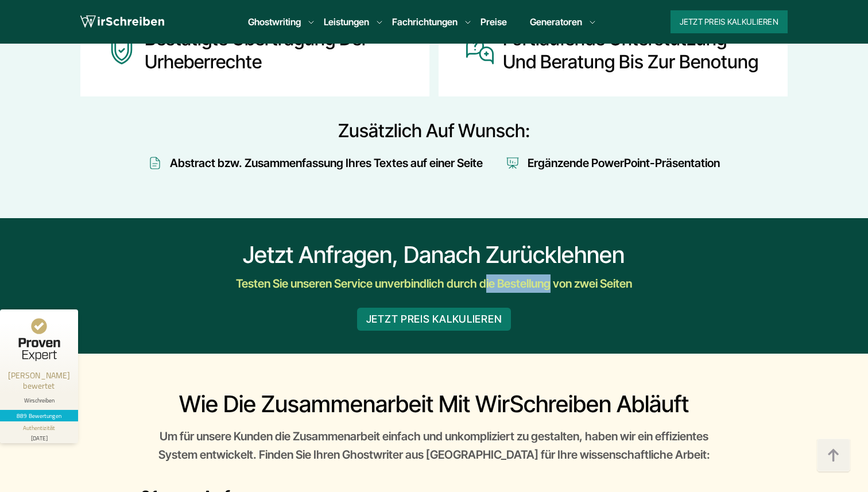 The width and height of the screenshot is (868, 492). What do you see at coordinates (729, 22) in the screenshot?
I see `button: Jetzt Preis kalkulieren` at bounding box center [729, 22].